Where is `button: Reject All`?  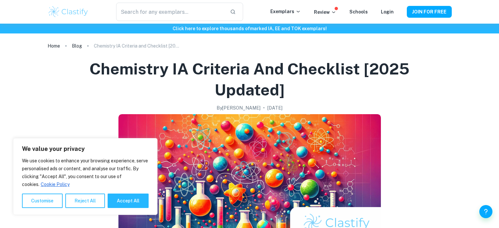
button: Reject All is located at coordinates (85, 201).